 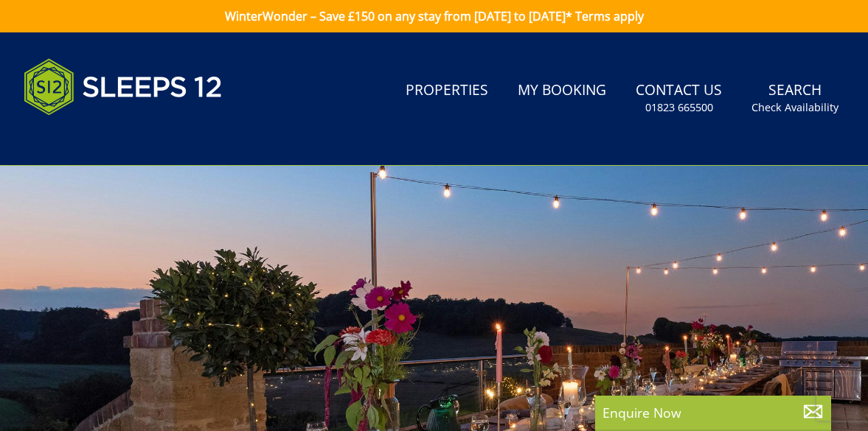 What do you see at coordinates (123, 87) in the screenshot?
I see `img: Sleeps 12` at bounding box center [123, 87].